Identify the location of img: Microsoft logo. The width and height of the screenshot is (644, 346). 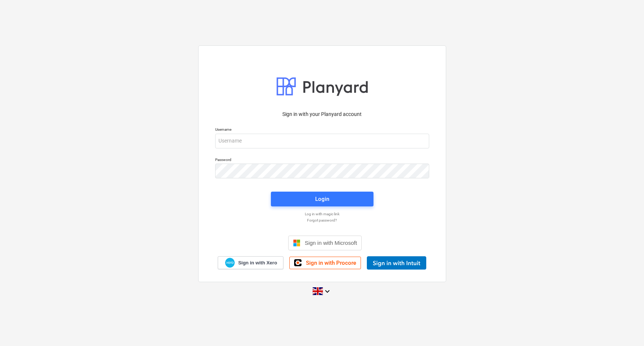
(297, 243).